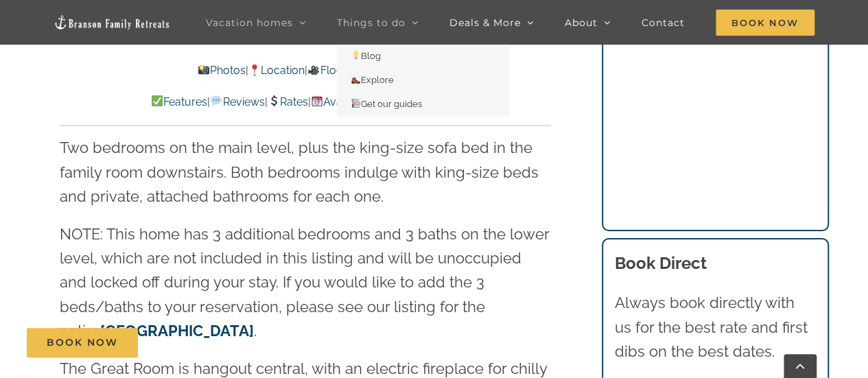 This screenshot has height=378, width=868. I want to click on a: Floor Plans & Tour, so click(360, 70).